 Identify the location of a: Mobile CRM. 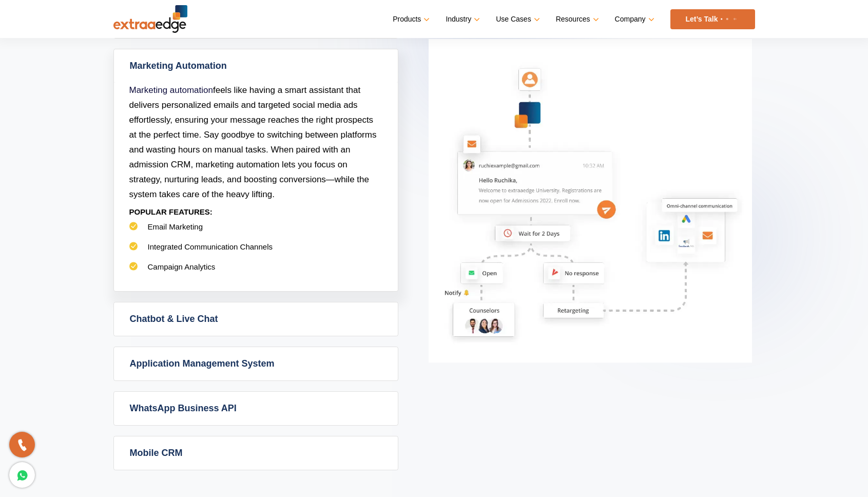
(256, 452).